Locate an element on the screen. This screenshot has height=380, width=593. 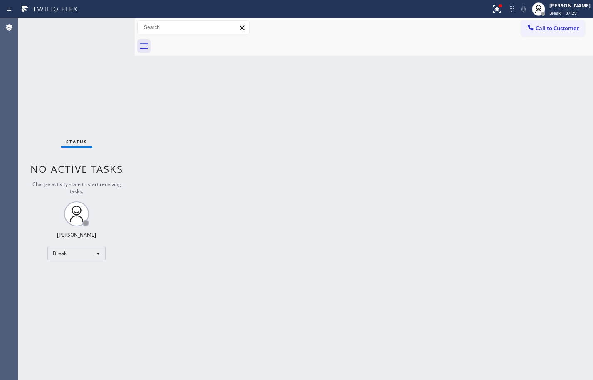
button: Mute is located at coordinates (524, 9).